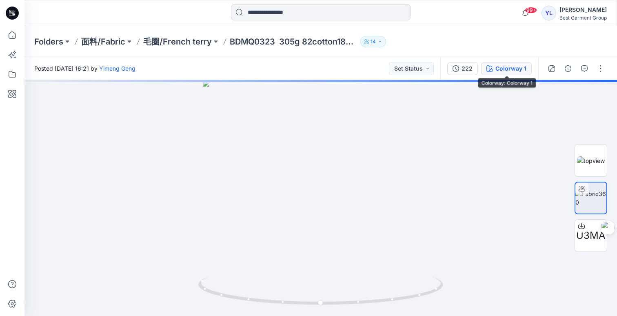  What do you see at coordinates (103, 42) in the screenshot?
I see `p: 面料/Fabric` at bounding box center [103, 42].